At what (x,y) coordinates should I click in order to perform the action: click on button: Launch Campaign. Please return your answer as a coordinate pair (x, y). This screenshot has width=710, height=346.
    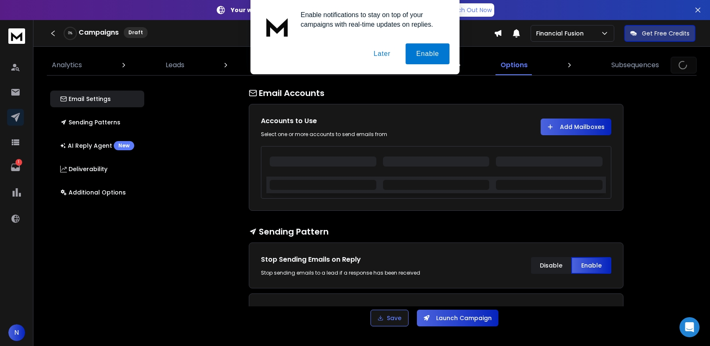
    Looking at the image, I should click on (457, 318).